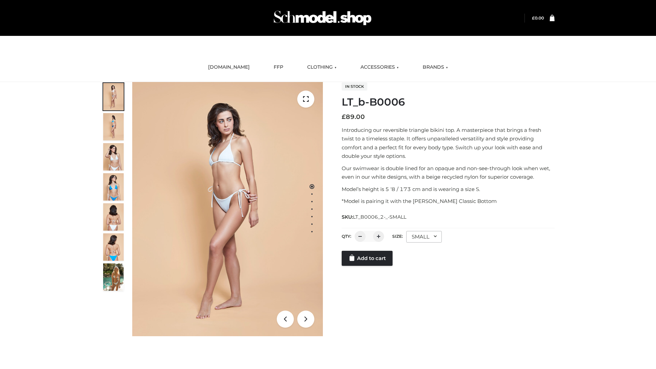 The width and height of the screenshot is (656, 369). What do you see at coordinates (367, 258) in the screenshot?
I see `a: Add to cart` at bounding box center [367, 258].